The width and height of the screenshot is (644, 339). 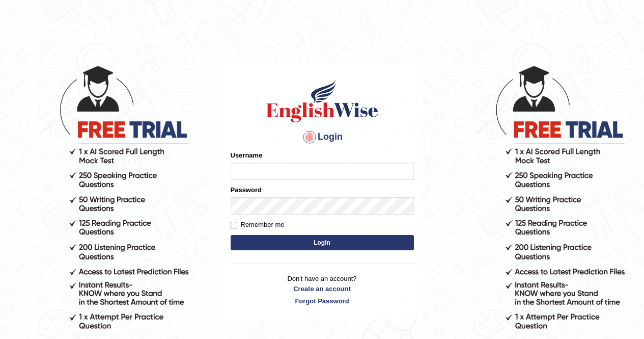 What do you see at coordinates (322, 301) in the screenshot?
I see `a: Forgot Password` at bounding box center [322, 301].